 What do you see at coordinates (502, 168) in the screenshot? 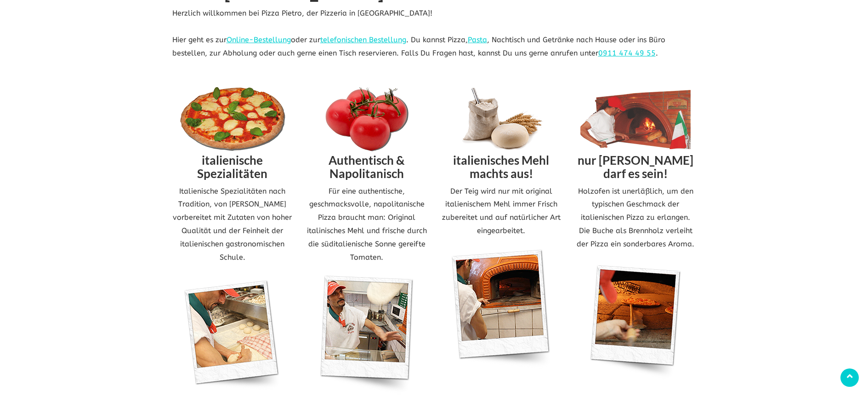
I see `h2: italienisches Mehl machts aus!` at bounding box center [502, 168].